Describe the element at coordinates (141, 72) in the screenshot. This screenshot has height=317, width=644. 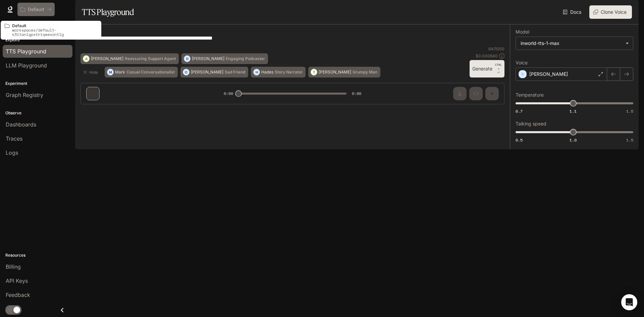
I see `button: MMarkCasual Conversationalist` at that location.